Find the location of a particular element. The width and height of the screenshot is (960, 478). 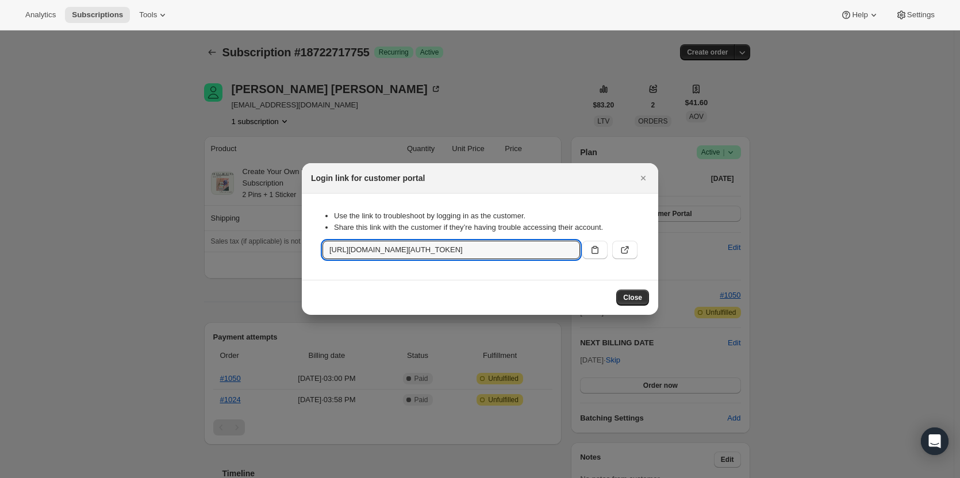

span: Analytics is located at coordinates (40, 15).